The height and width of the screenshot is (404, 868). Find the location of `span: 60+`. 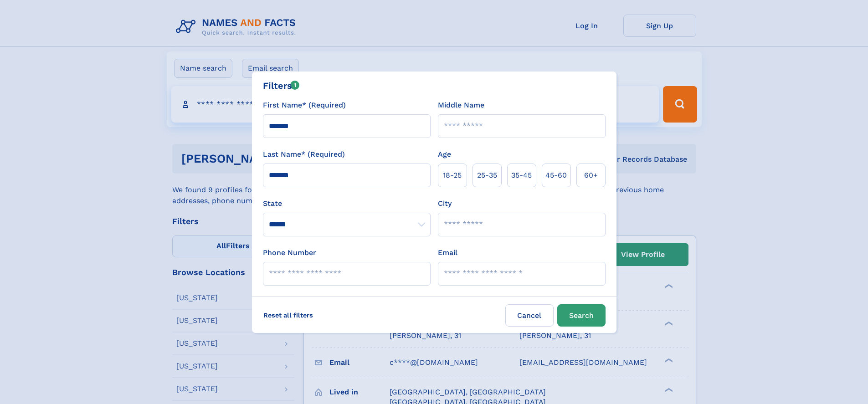

span: 60+ is located at coordinates (591, 175).